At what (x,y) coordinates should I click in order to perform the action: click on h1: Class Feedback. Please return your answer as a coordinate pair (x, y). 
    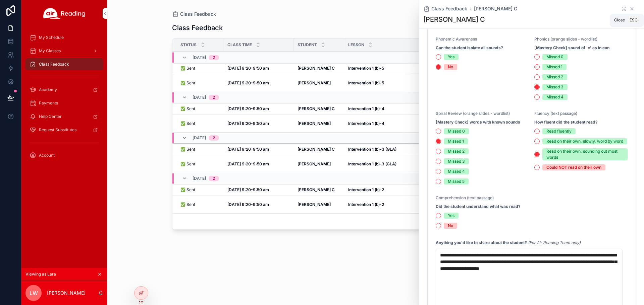
    Looking at the image, I should click on (197, 28).